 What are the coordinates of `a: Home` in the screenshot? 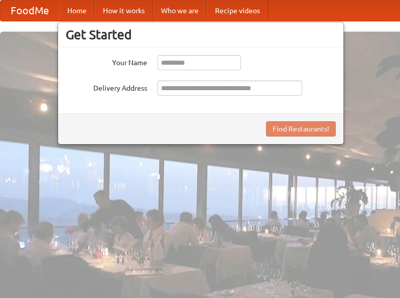 It's located at (77, 11).